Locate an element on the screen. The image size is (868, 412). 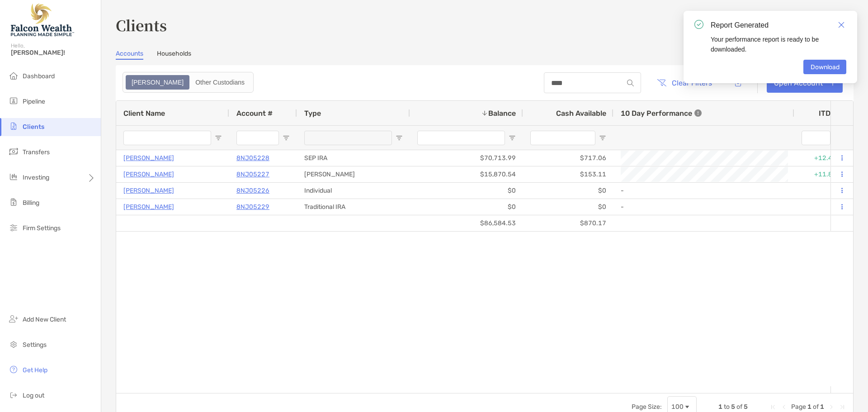
div: Report Generated is located at coordinates (778, 25).